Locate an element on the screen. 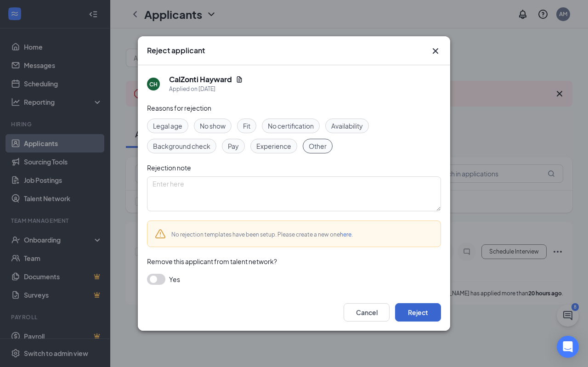  button: Cancel is located at coordinates (367, 313).